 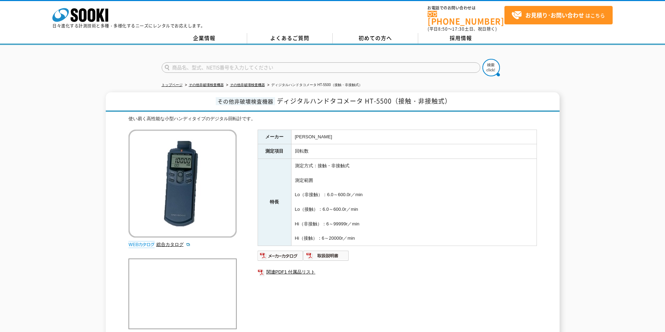 What do you see at coordinates (173, 245) in the screenshot?
I see `a: 総合カタログ` at bounding box center [173, 245].